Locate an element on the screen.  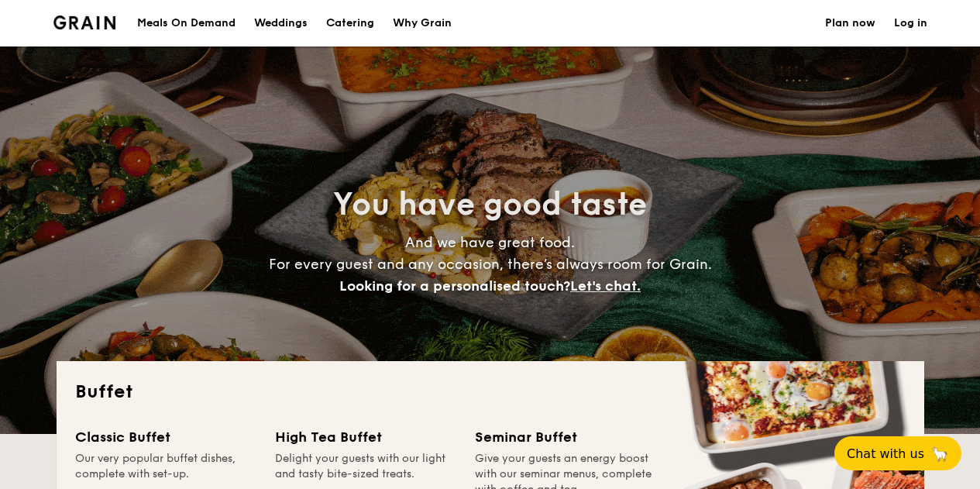
button: Chat with us🦙 is located at coordinates (897, 454).